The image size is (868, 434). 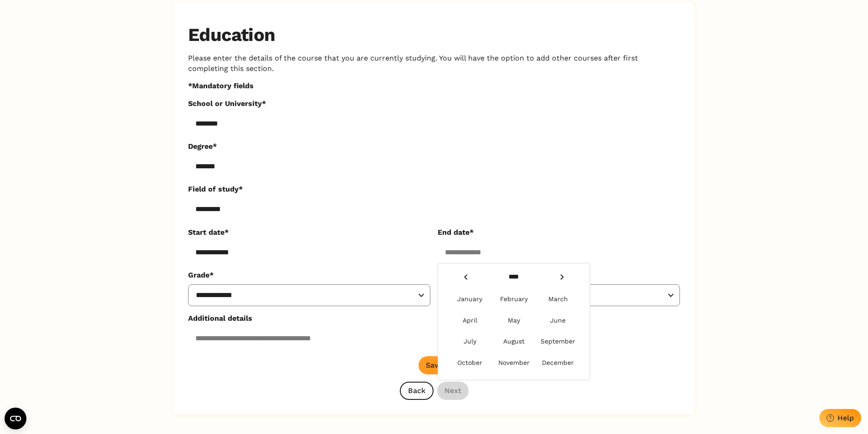 I want to click on label: School or University*, so click(x=431, y=104).